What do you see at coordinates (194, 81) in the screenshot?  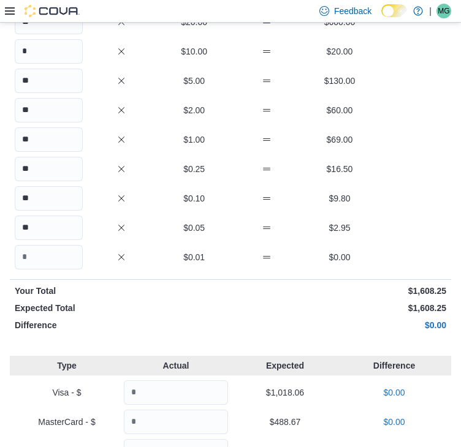 I see `p: $5.00` at bounding box center [194, 81].